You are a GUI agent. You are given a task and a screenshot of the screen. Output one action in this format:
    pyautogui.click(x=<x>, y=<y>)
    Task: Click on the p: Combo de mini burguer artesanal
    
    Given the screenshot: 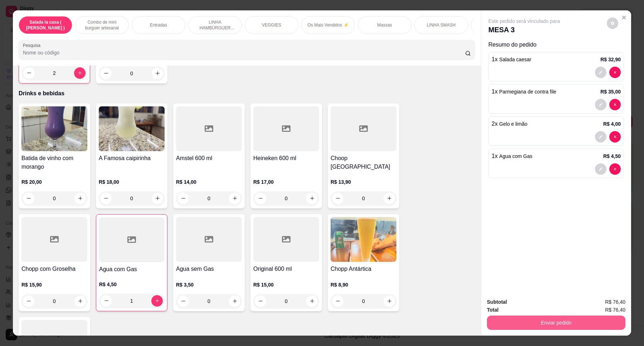 What is the action you would take?
    pyautogui.click(x=102, y=25)
    